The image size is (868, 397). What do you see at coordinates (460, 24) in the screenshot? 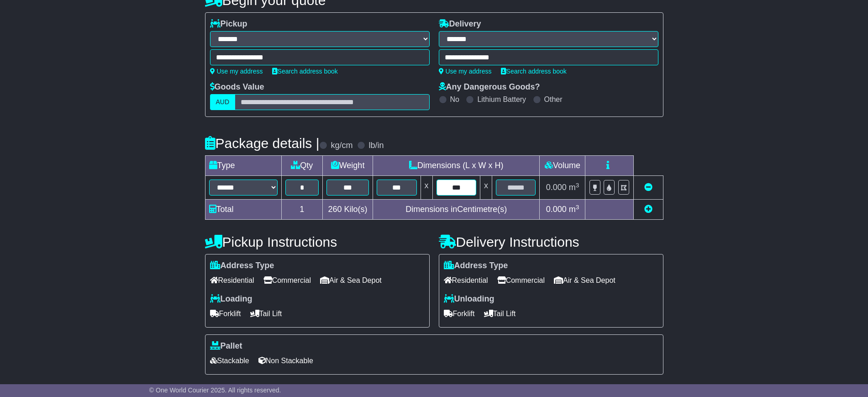
I see `label: Delivery` at bounding box center [460, 24].